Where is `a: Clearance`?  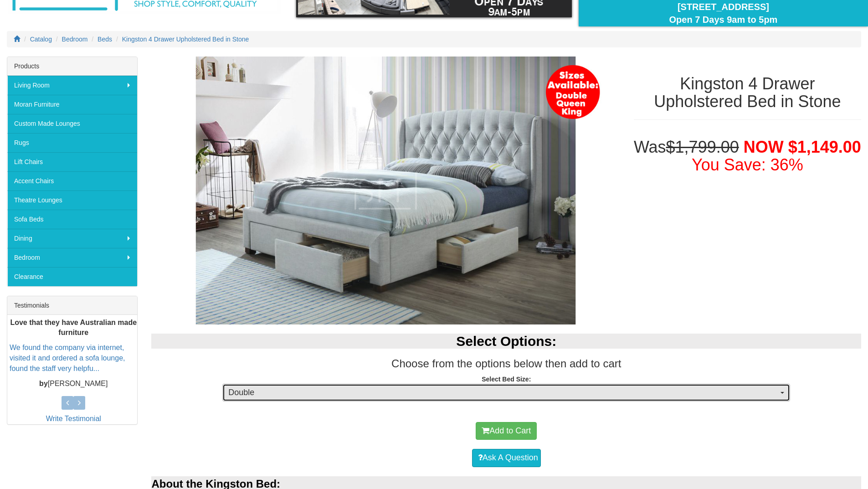
a: Clearance is located at coordinates (72, 277).